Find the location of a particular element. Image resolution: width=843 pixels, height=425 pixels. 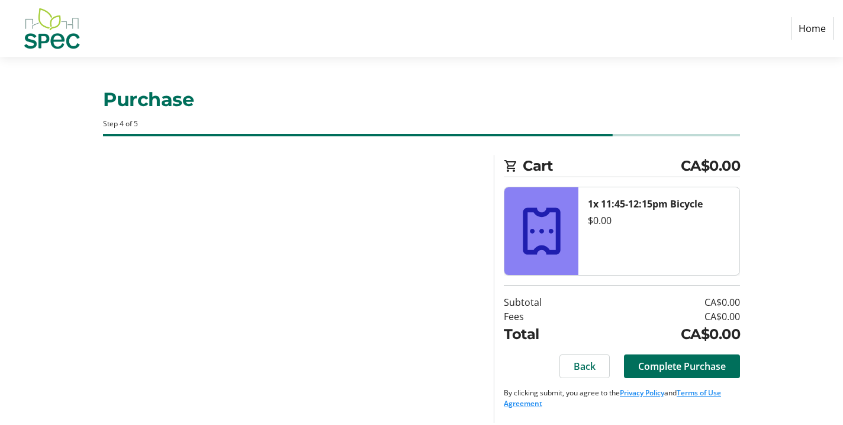

td: Fees is located at coordinates (550, 316).